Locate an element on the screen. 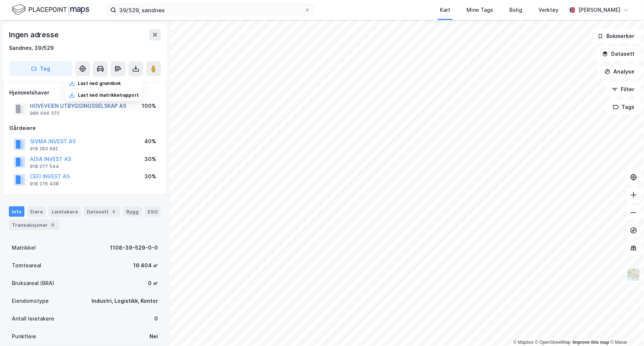 The height and width of the screenshot is (346, 644). div: 918 276 408 is located at coordinates (44, 184).